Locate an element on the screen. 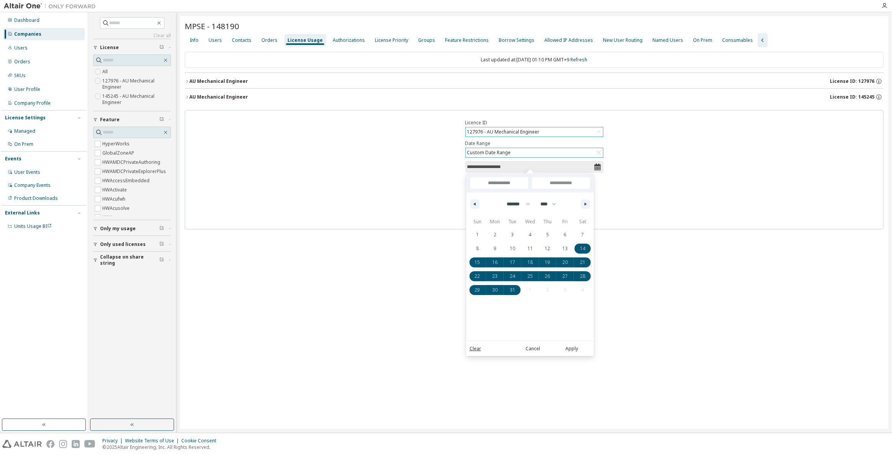  button: 13 is located at coordinates (565, 248).